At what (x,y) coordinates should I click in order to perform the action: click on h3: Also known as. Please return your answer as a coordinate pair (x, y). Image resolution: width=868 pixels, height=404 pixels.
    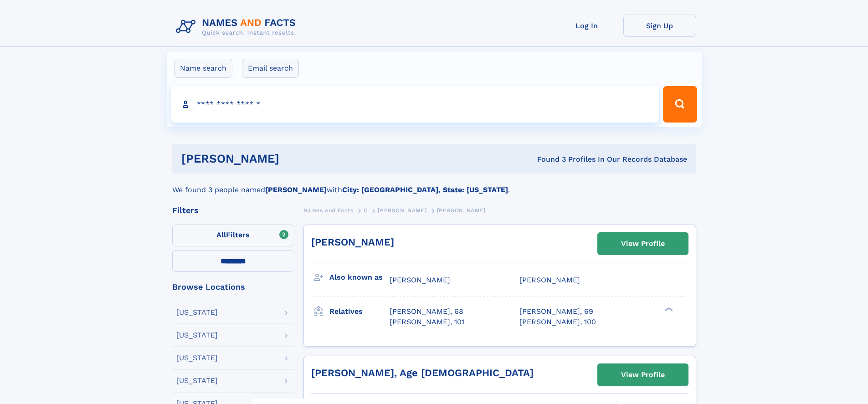
    Looking at the image, I should click on (360, 277).